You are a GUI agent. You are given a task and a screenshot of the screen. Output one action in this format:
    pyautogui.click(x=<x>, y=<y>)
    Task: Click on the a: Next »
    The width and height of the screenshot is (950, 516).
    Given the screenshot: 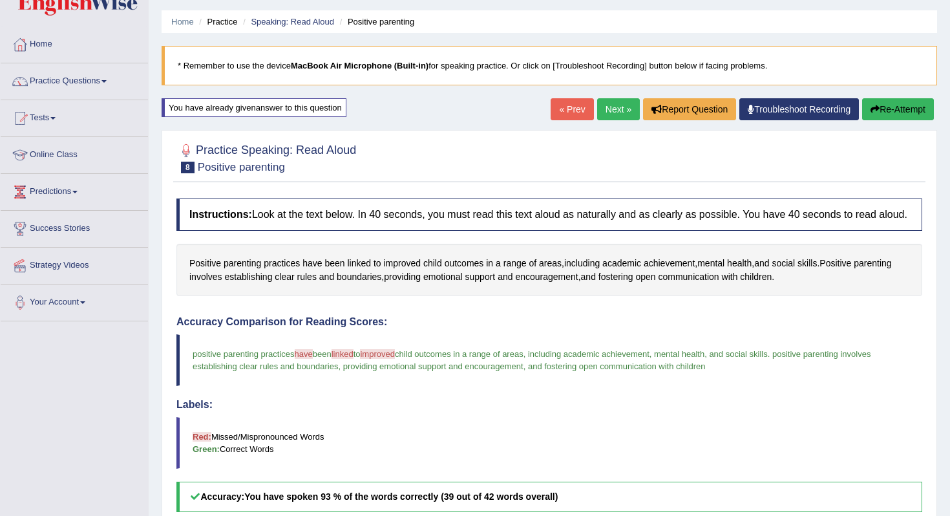 What is the action you would take?
    pyautogui.click(x=619, y=109)
    